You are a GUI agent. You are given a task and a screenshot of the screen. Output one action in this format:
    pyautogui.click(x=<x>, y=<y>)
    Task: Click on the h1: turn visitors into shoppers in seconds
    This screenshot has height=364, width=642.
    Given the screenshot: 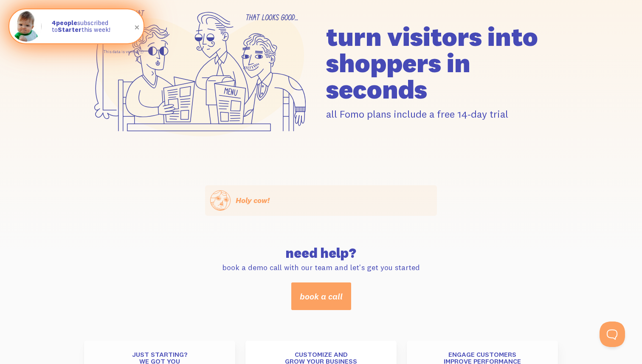 What is the action you would take?
    pyautogui.click(x=442, y=63)
    